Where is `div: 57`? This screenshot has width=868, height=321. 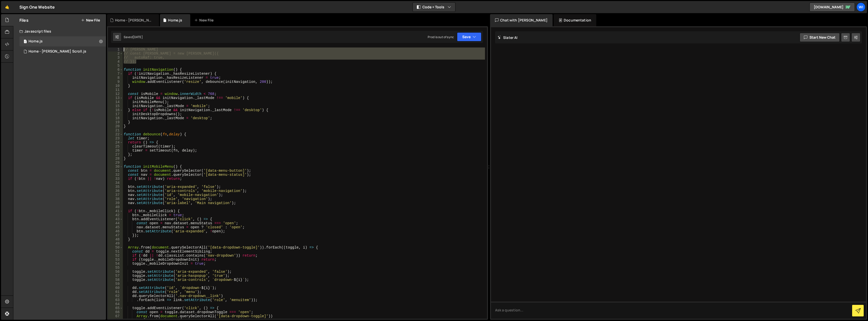
div: 57 is located at coordinates (115, 276).